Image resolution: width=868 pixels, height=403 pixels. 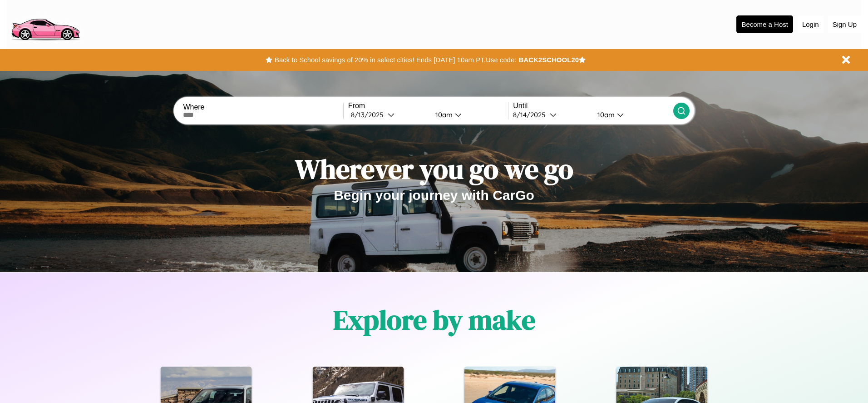 What do you see at coordinates (764, 24) in the screenshot?
I see `button: Become a Host` at bounding box center [764, 24].